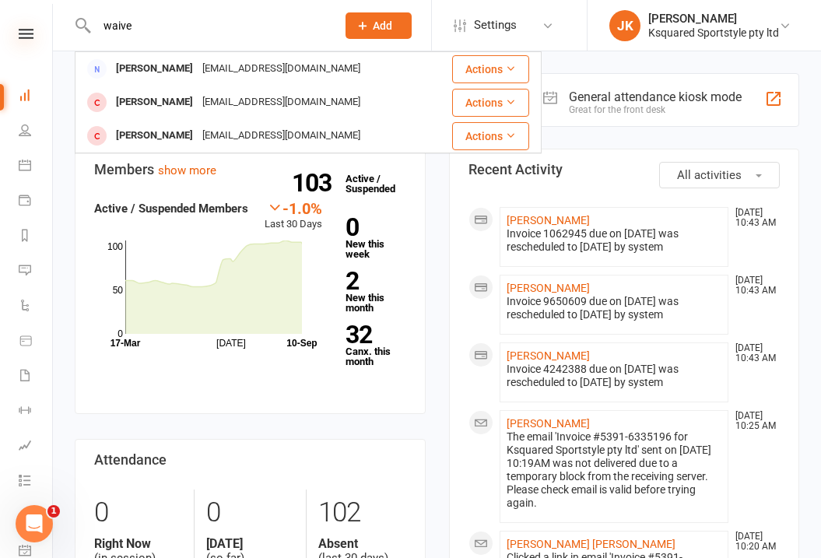 This screenshot has width=821, height=558. Describe the element at coordinates (36, 97) in the screenshot. I see `a: Dashboard` at that location.